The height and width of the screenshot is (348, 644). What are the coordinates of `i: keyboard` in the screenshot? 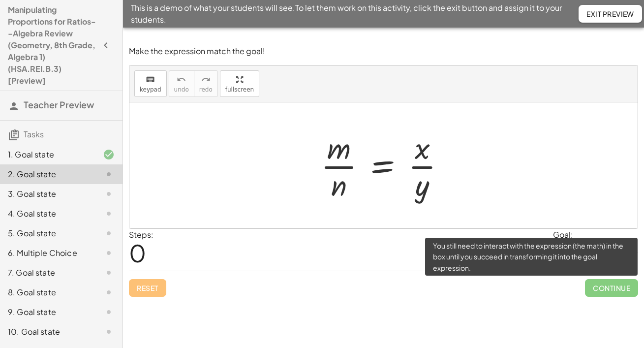 It's located at (150, 80).